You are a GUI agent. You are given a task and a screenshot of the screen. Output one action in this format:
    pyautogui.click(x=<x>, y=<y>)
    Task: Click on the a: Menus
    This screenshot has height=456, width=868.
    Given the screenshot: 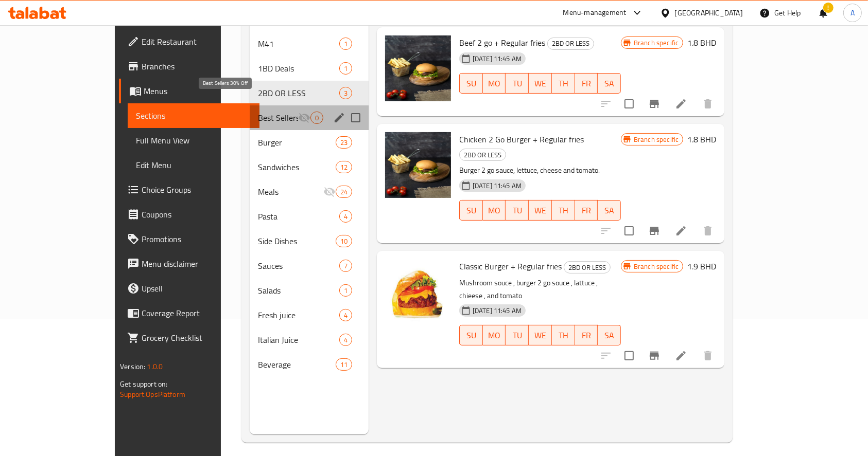 What is the action you would take?
    pyautogui.click(x=189, y=91)
    